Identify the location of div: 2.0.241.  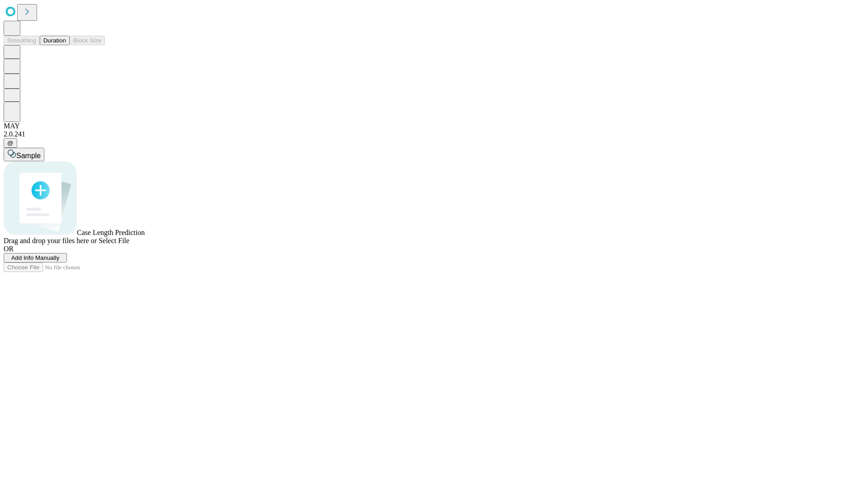
(434, 134).